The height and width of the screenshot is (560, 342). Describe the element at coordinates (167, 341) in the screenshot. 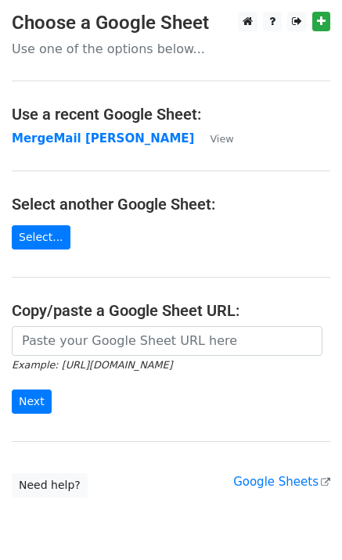

I see `input: Paste your Google Sheet URL here` at that location.